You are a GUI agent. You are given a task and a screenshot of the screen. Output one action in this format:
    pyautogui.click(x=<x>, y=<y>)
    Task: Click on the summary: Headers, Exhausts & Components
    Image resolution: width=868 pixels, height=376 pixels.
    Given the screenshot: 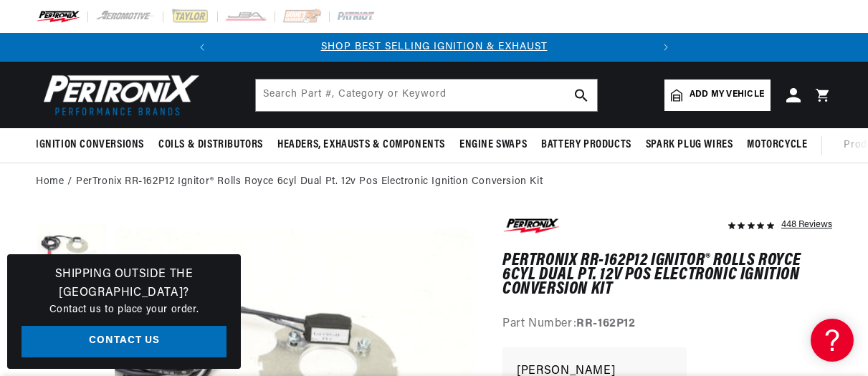 What is the action you would take?
    pyautogui.click(x=361, y=144)
    